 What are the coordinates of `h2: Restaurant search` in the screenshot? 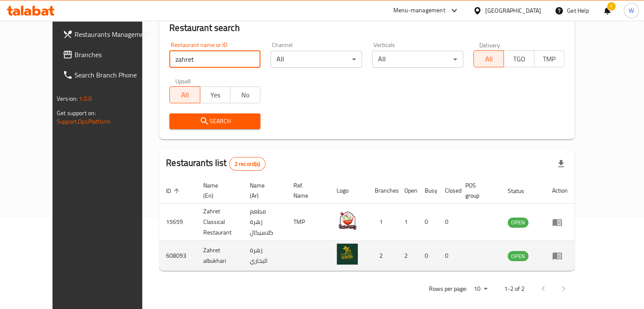 It's located at (367, 28).